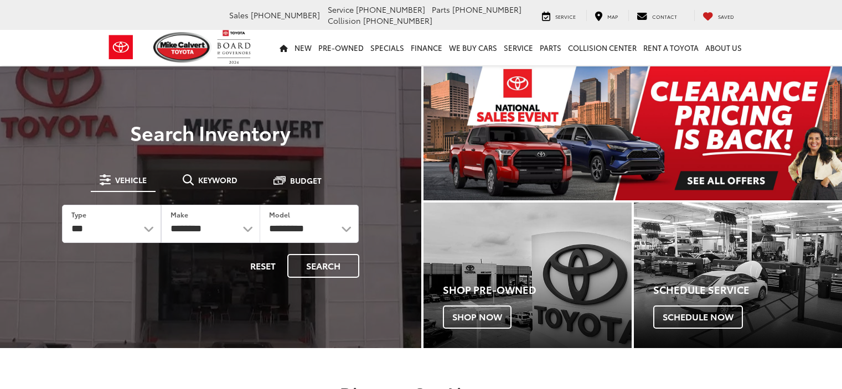 Image resolution: width=842 pixels, height=389 pixels. Describe the element at coordinates (263, 266) in the screenshot. I see `button: Reset` at that location.